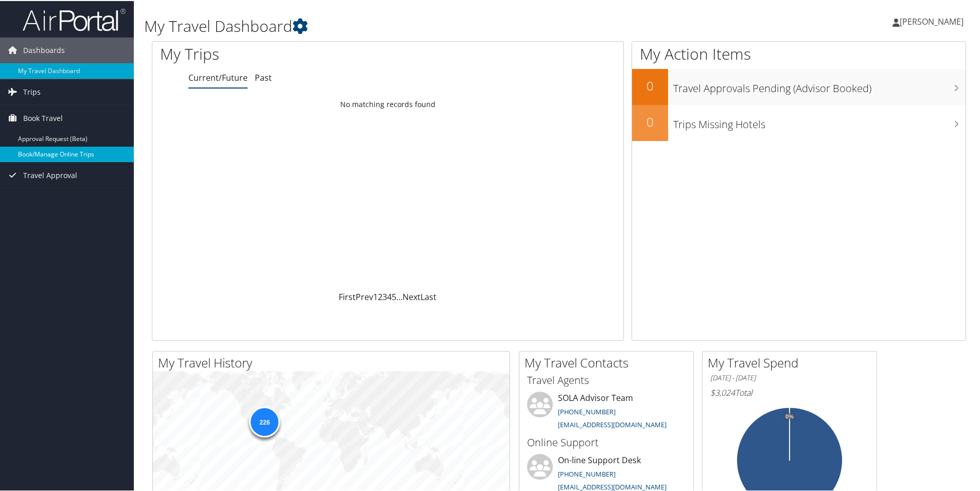 The width and height of the screenshot is (980, 491). What do you see at coordinates (44, 49) in the screenshot?
I see `span: Dashboards` at bounding box center [44, 49].